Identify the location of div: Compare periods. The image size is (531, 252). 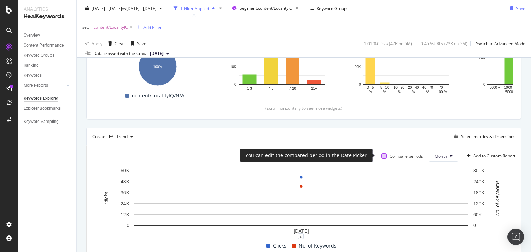
(406, 156).